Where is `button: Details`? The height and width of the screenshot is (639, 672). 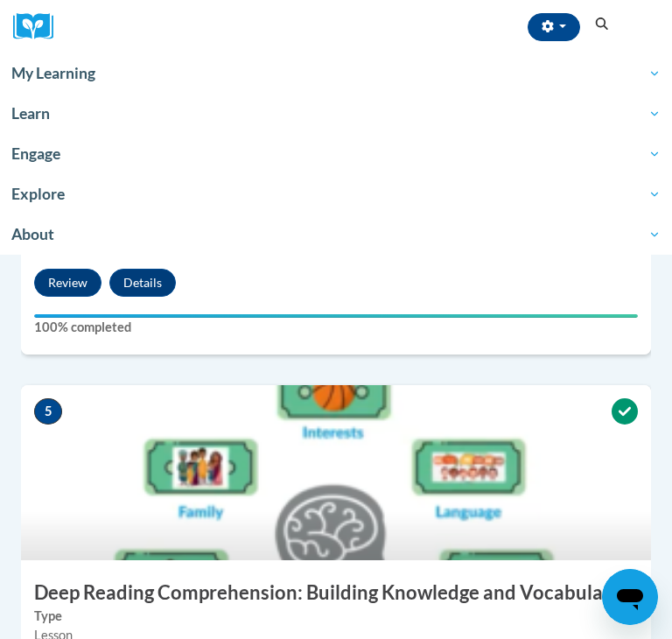 button: Details is located at coordinates (143, 283).